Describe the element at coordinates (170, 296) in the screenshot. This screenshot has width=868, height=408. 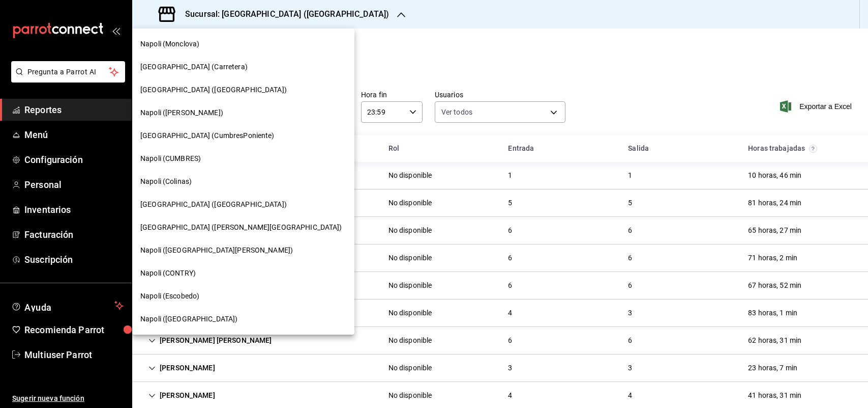
I see `span: Napoli (Escobedo)` at that location.